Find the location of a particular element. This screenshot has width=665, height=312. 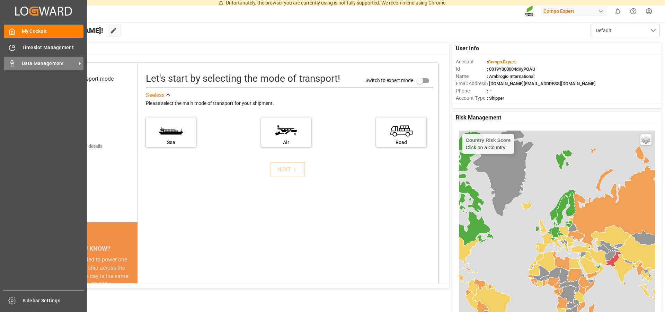

button: open menu is located at coordinates (625, 30).